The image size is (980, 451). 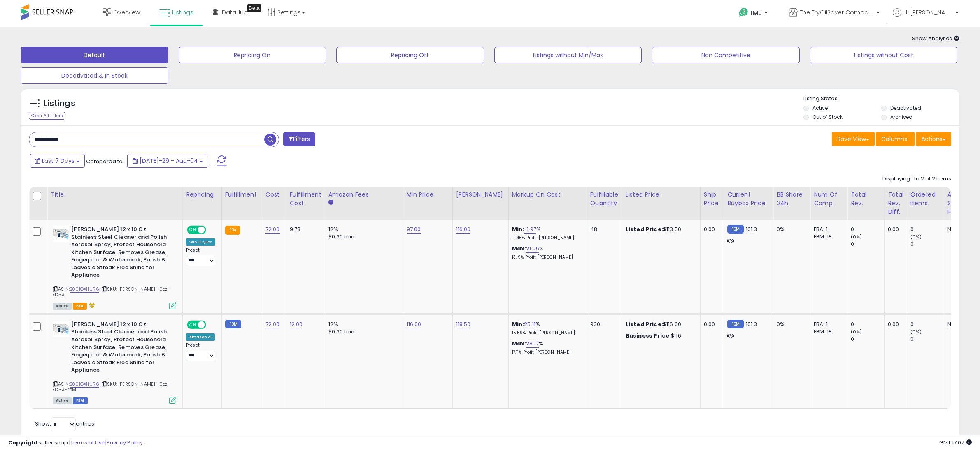 What do you see at coordinates (828, 199) in the screenshot?
I see `div: Num of Comp.` at bounding box center [828, 199].